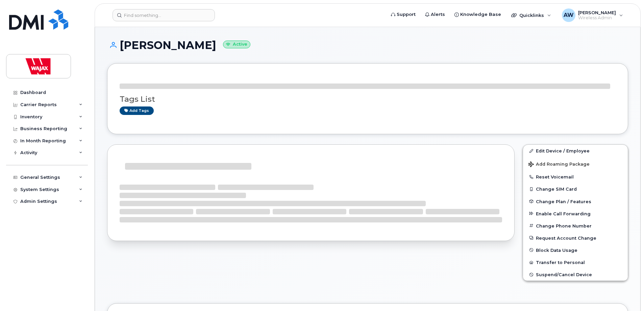  What do you see at coordinates (575, 164) in the screenshot?
I see `button: Add Roaming Package` at bounding box center [575, 164].